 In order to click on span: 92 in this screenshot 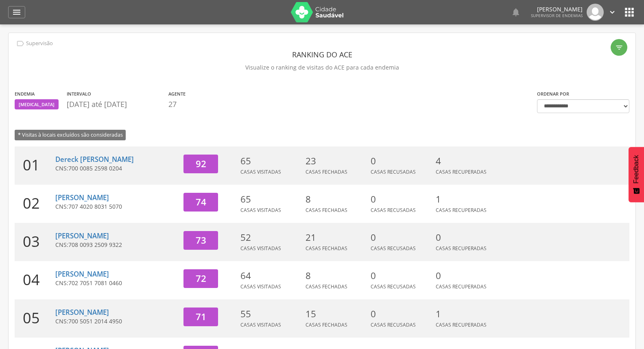, I will do `click(200, 164)`.